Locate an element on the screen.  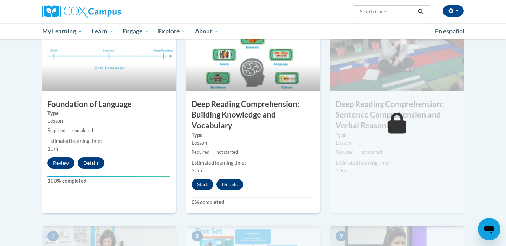
div: Your progress is located at coordinates (109, 176).